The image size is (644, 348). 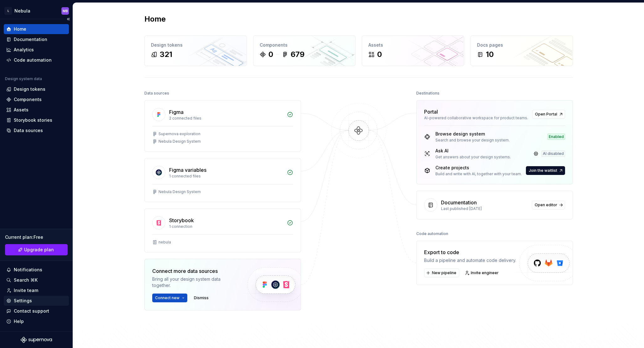 What do you see at coordinates (33, 120) in the screenshot?
I see `div: Storybook stories` at bounding box center [33, 120].